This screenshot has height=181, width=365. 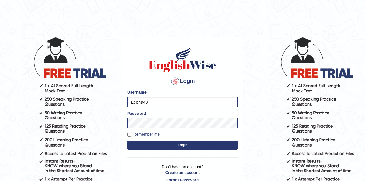 What do you see at coordinates (183, 82) in the screenshot?
I see `h4: Login` at bounding box center [183, 82].